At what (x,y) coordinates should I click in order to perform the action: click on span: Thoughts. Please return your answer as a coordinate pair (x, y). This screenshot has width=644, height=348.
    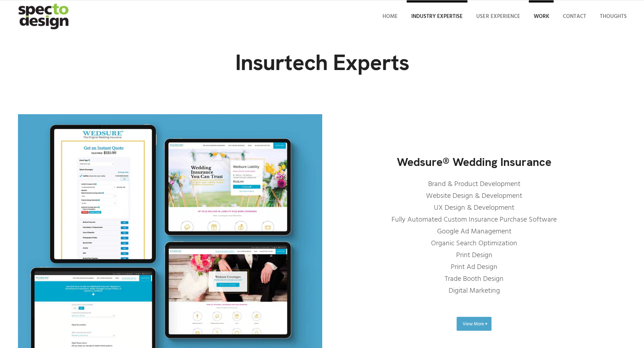
    Looking at the image, I should click on (613, 16).